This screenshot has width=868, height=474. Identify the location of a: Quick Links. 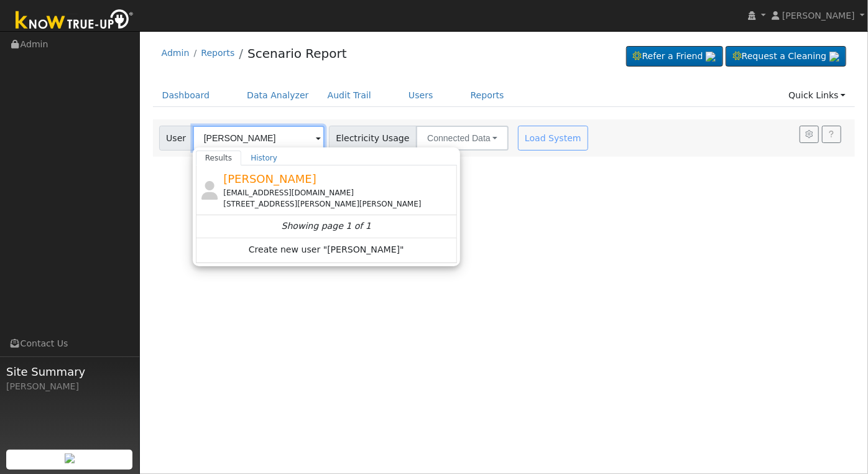
(817, 95).